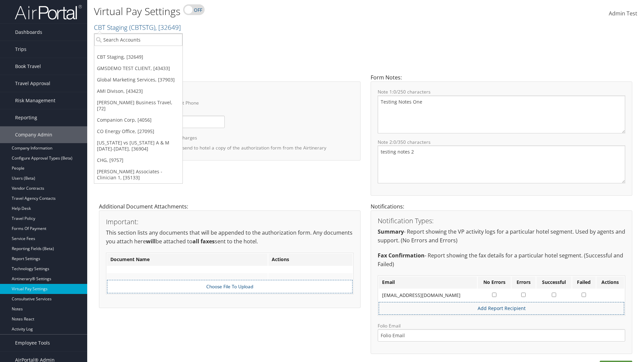 Image resolution: width=644 pixels, height=362 pixels. Describe the element at coordinates (502, 114) in the screenshot. I see `textarea: Testing Notes One` at that location.